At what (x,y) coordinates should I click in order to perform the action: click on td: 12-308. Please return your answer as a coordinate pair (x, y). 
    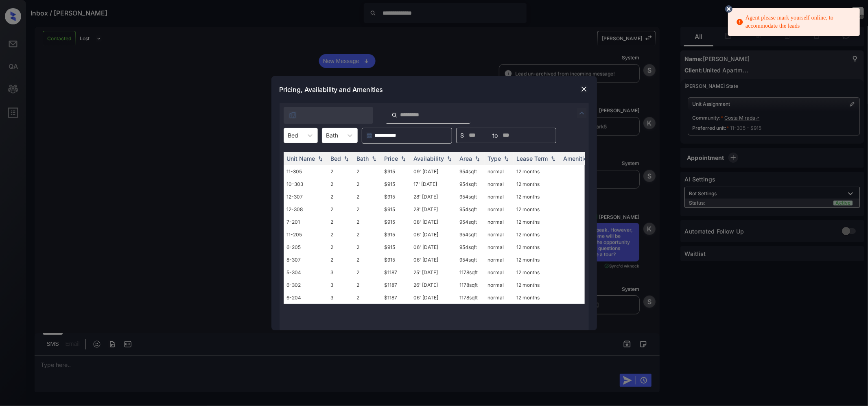
    Looking at the image, I should click on (306, 209).